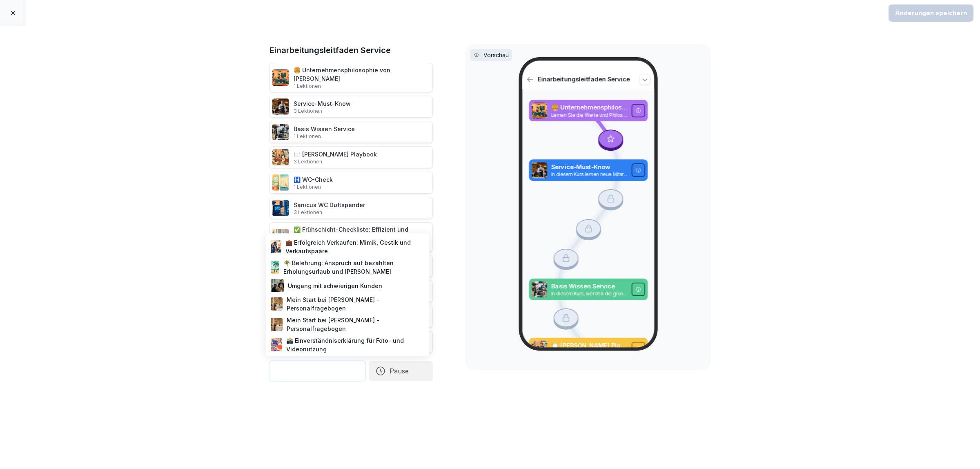 The image size is (980, 469). Describe the element at coordinates (351, 208) in the screenshot. I see `div: Sanicus WC Duftspender3 Lektionen` at that location.